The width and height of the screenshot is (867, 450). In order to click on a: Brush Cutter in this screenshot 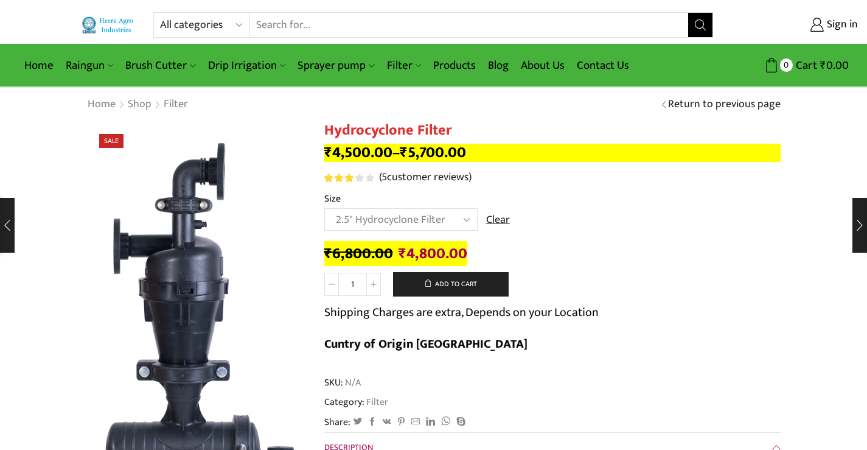, I will do `click(160, 65)`.